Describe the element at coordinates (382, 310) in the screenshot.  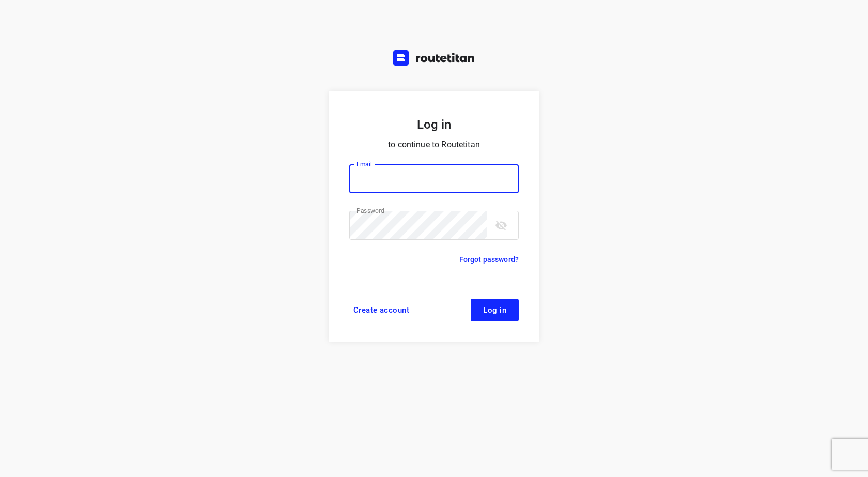
I see `span: Create account` at that location.